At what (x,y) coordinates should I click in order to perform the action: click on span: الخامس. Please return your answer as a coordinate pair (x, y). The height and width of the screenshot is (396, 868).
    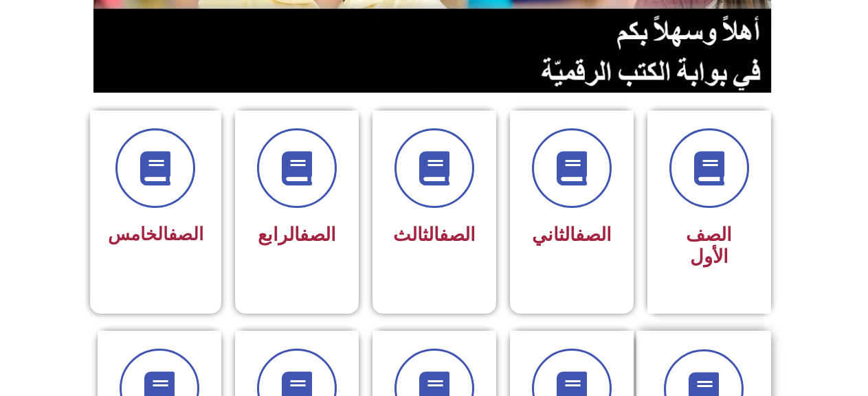
    Looking at the image, I should click on (155, 234).